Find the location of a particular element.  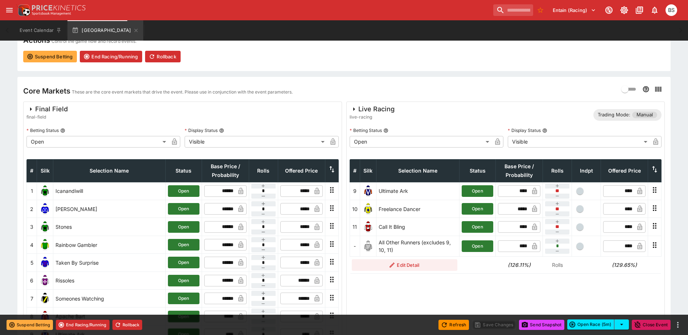

td: 11 is located at coordinates (355, 227).